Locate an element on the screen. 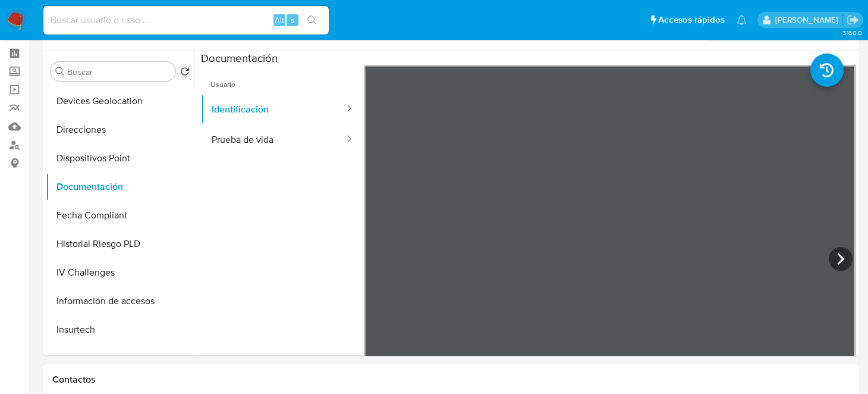 This screenshot has height=394, width=868. button: IV Challenges is located at coordinates (120, 272).